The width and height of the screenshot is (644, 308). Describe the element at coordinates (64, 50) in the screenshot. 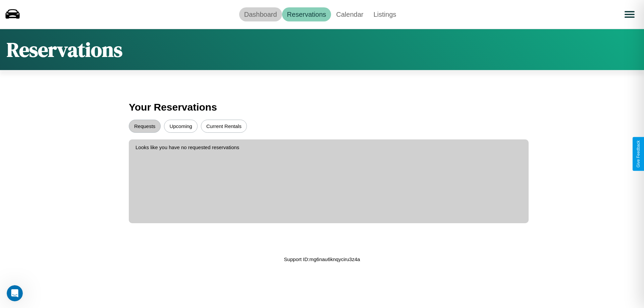

I see `h1: Reservations` at that location.